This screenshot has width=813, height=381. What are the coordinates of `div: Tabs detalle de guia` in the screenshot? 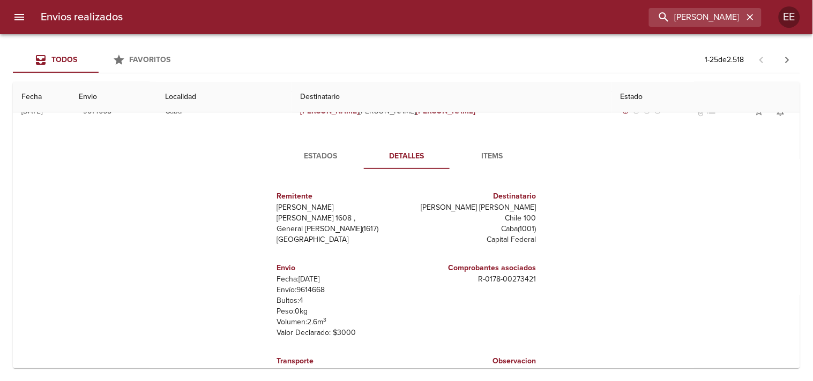 It's located at (407, 156).